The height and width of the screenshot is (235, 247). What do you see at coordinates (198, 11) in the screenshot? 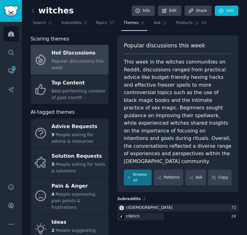
I see `a: Share` at bounding box center [198, 11].